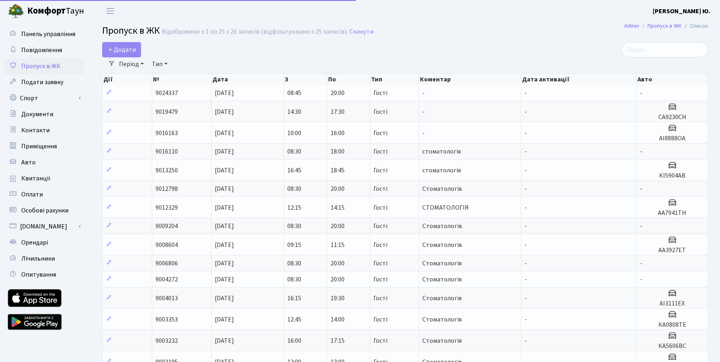 This screenshot has width=720, height=362. What do you see at coordinates (338, 341) in the screenshot?
I see `span: 17:15` at bounding box center [338, 341].